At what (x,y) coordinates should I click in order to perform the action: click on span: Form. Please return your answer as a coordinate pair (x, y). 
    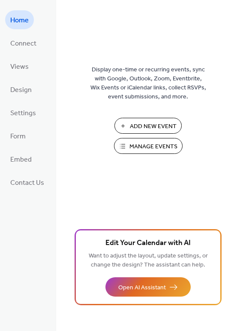
    Looking at the image, I should click on (18, 137).